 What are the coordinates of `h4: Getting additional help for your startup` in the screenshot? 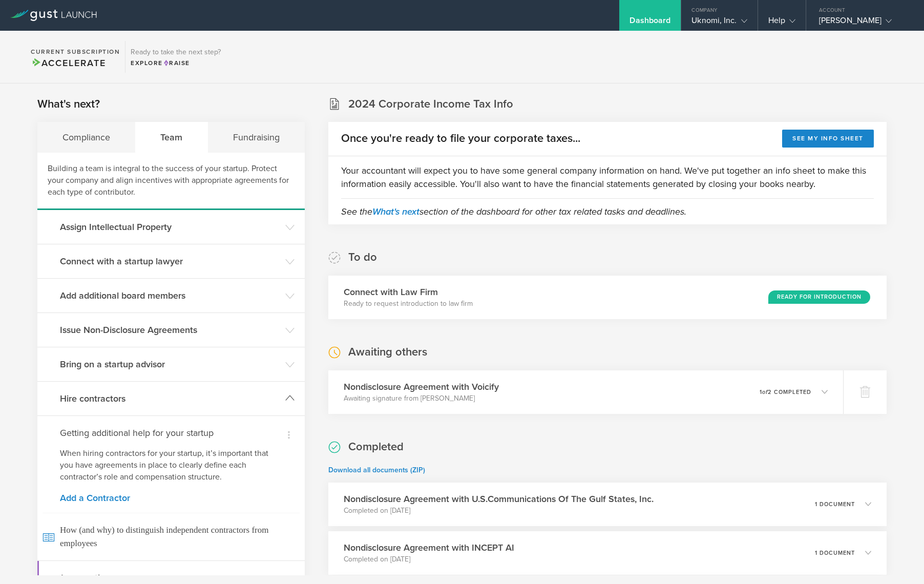 It's located at (171, 433).